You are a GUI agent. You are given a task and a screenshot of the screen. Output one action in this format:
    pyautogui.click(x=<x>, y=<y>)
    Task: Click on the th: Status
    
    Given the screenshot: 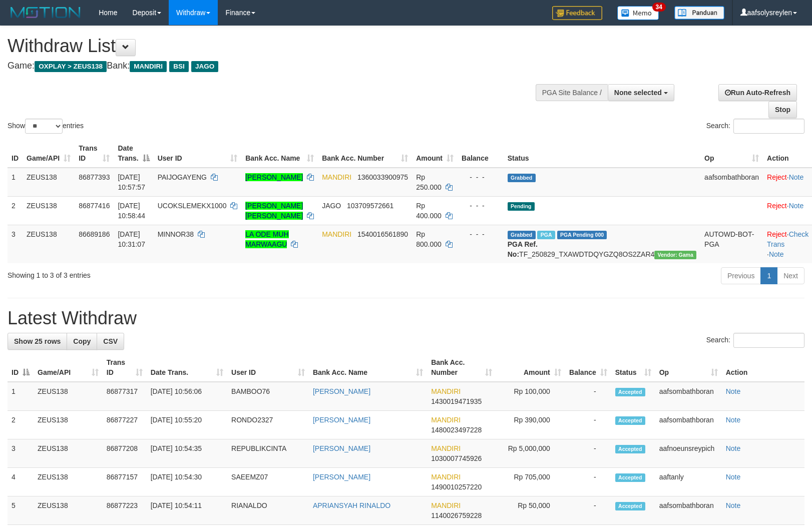 What is the action you would take?
    pyautogui.click(x=601, y=153)
    